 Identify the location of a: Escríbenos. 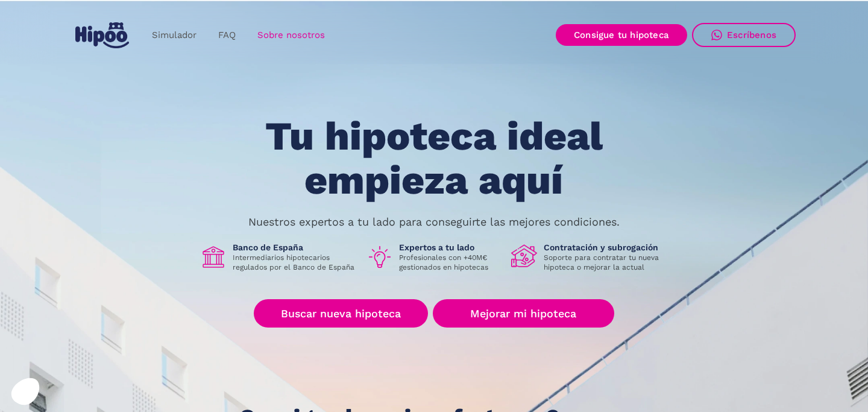
(744, 35).